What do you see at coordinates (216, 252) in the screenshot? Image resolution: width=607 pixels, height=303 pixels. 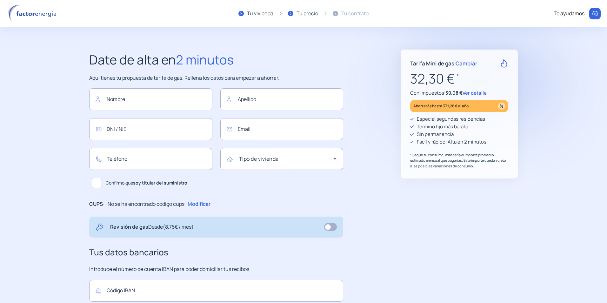 I see `h3: Tus datos bancarios` at bounding box center [216, 252].